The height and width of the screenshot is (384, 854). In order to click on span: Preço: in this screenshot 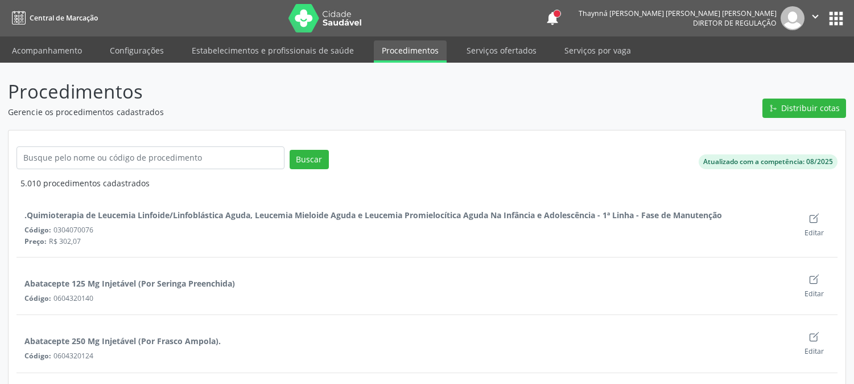, I will do `click(35, 241)`.